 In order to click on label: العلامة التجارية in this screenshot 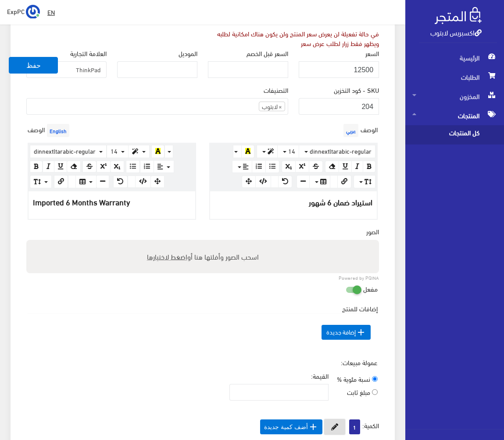, I will do `click(88, 53)`.